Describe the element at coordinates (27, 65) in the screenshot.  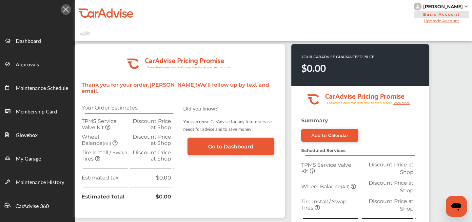
I see `span: Approvals` at that location.